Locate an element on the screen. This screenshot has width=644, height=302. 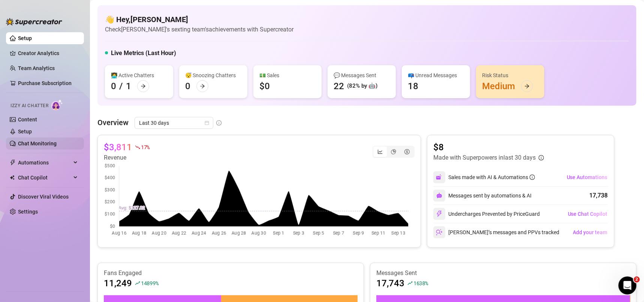
span: line-chart is located at coordinates (380, 152).